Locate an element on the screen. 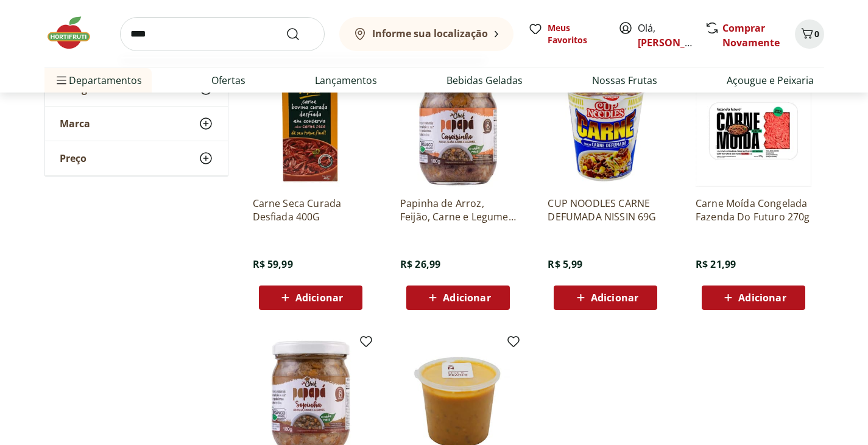 The width and height of the screenshot is (868, 445). a: Carne Seca Curada Desfiada 400G is located at coordinates (310, 210).